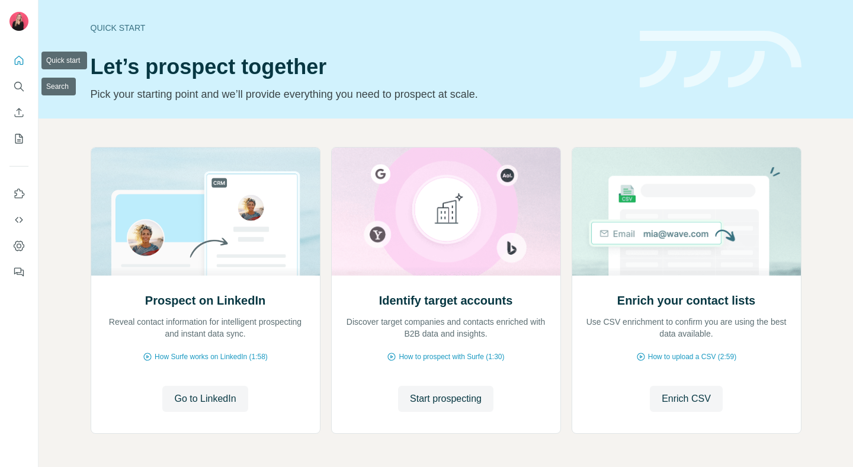 The width and height of the screenshot is (853, 467). What do you see at coordinates (19, 220) in the screenshot?
I see `button: Use Surfe API` at bounding box center [19, 220].